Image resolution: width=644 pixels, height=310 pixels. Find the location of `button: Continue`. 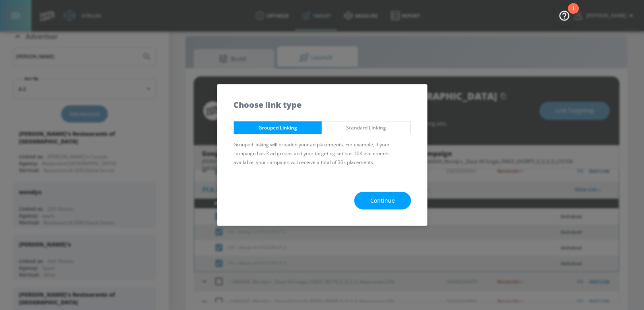

button: Continue is located at coordinates (382, 200).